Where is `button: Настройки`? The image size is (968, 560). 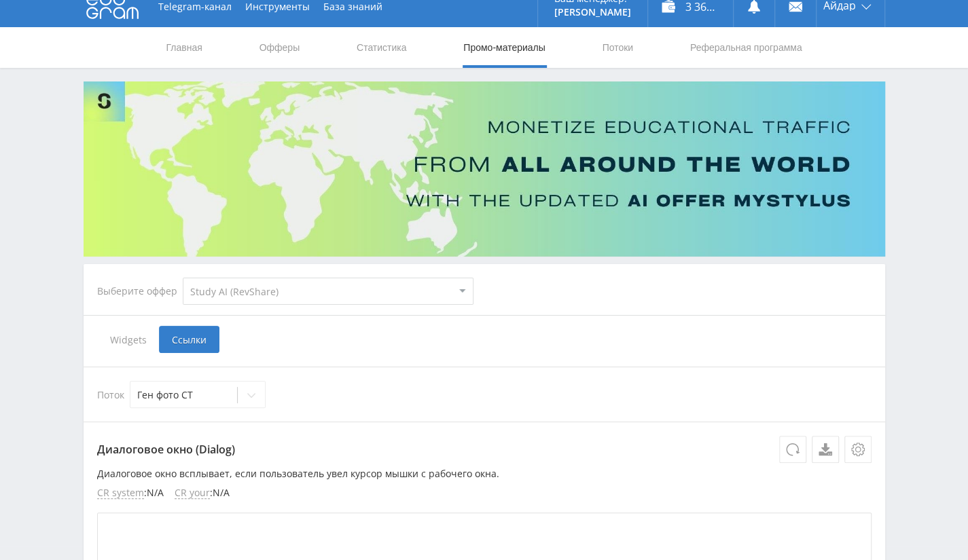
button: Настройки is located at coordinates (858, 449).